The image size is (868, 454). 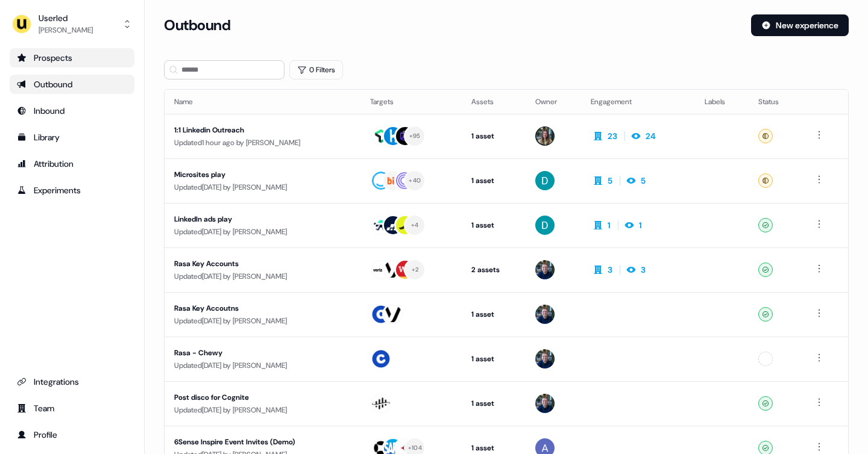 What do you see at coordinates (262, 175) in the screenshot?
I see `div: Microsites play` at bounding box center [262, 175].